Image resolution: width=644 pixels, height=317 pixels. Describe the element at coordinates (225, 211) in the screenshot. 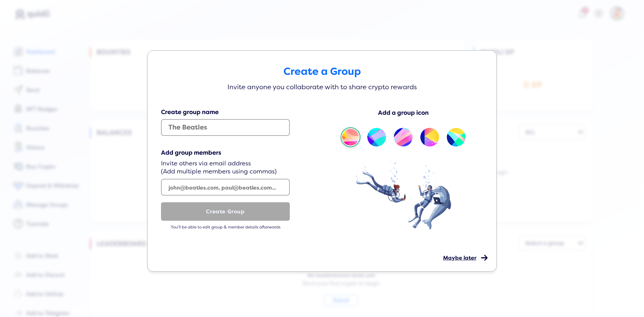

I see `button: Create Group` at that location.